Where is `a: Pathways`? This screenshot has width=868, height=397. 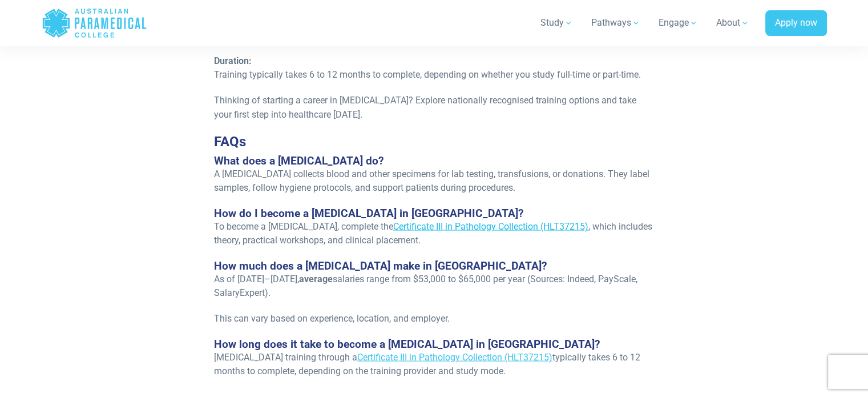 a: Pathways is located at coordinates (616, 23).